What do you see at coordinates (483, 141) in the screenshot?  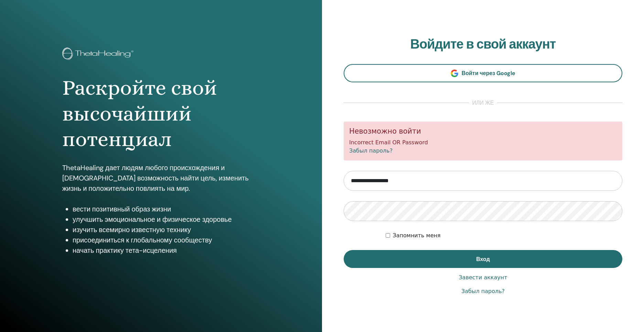 I see `div: Incorrect Email OR Password` at bounding box center [483, 141].